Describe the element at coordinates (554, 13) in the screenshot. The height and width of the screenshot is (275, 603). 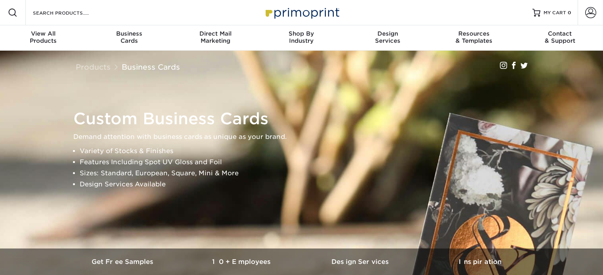
I see `span: MY CART` at that location.